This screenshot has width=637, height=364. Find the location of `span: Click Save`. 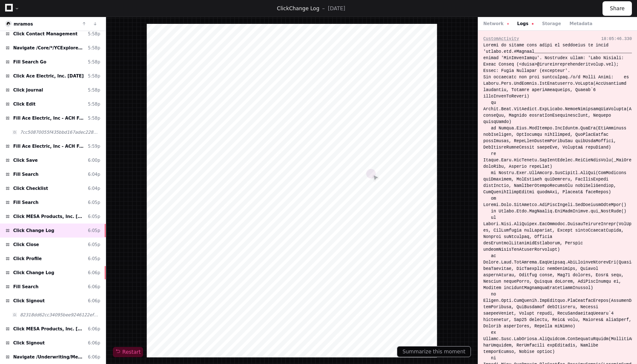

span: Click Save is located at coordinates (26, 160).